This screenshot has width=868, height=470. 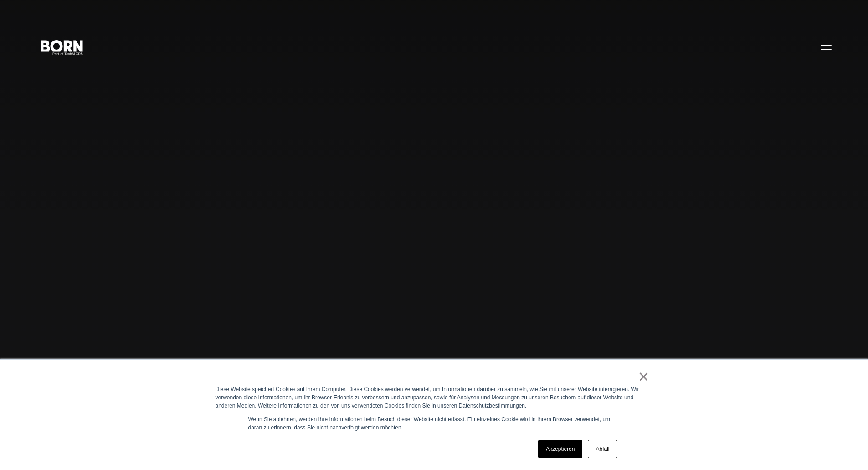 What do you see at coordinates (560, 449) in the screenshot?
I see `font: Akzeptieren` at bounding box center [560, 449].